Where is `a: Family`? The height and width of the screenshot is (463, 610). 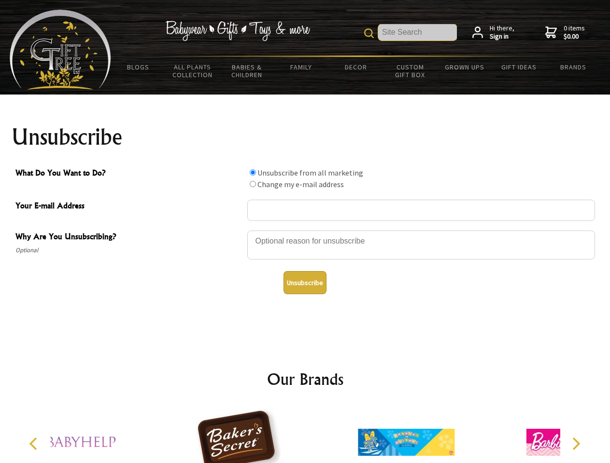
a: Family is located at coordinates (301, 67).